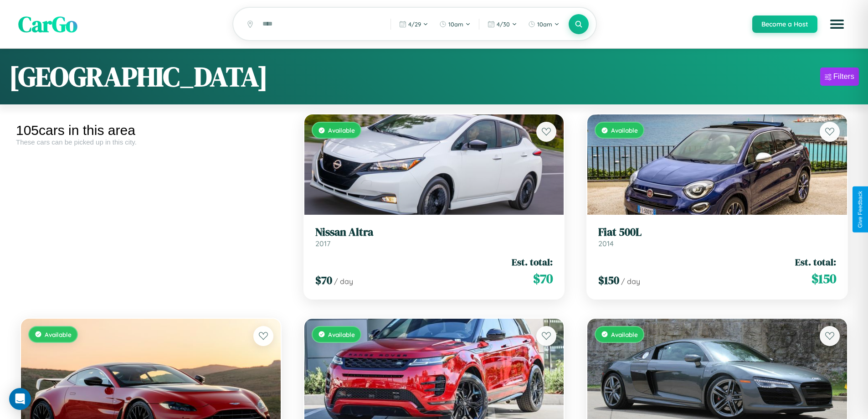 The image size is (868, 419). I want to click on a: Nissan Altra2017, so click(434, 237).